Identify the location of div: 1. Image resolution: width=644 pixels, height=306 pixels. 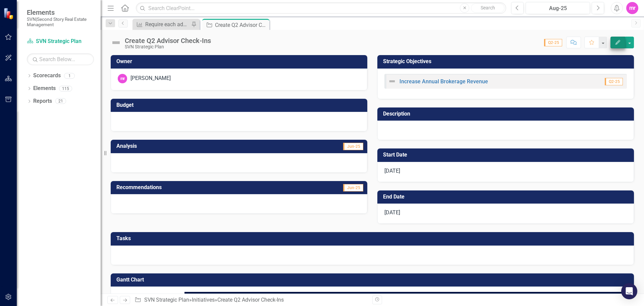
(69, 75).